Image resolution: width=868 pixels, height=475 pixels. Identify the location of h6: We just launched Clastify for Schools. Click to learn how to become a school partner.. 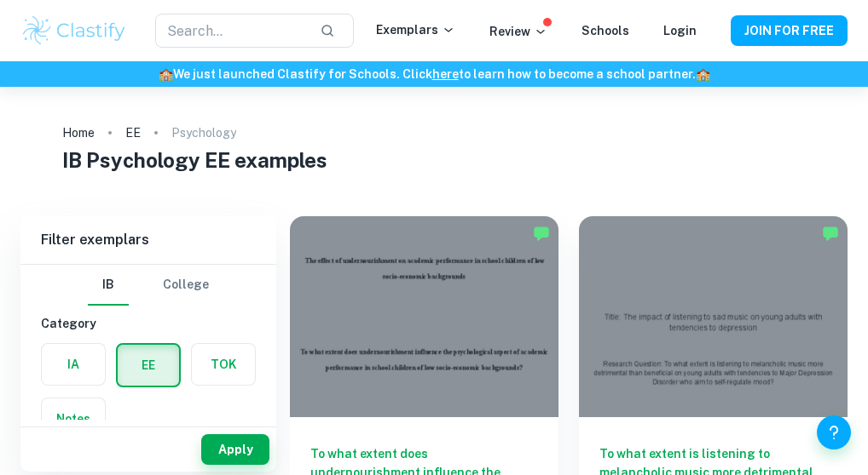
(434, 74).